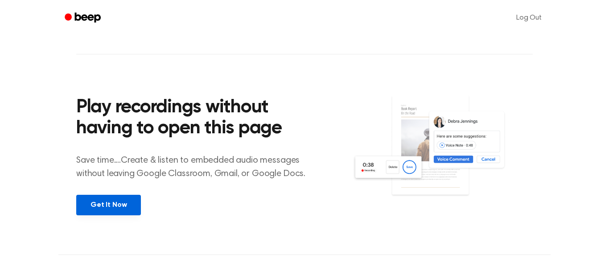 The height and width of the screenshot is (267, 609). What do you see at coordinates (108, 205) in the screenshot?
I see `a: Get It Now` at bounding box center [108, 205].